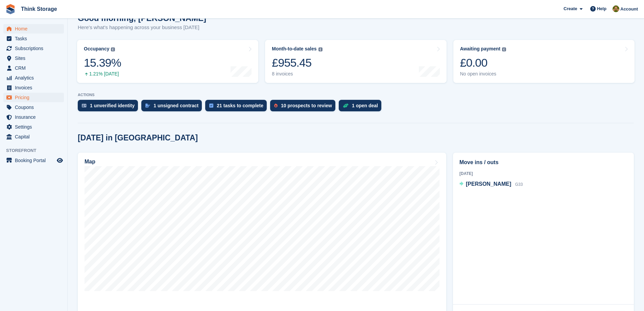 Image resolution: width=644 pixels, height=311 pixels. I want to click on img: verify_identity-adf6edd0f0f0b5bbfe63781bf79b02c33cf7c696d77639b501bdc392416b5a36.svg, so click(84, 106).